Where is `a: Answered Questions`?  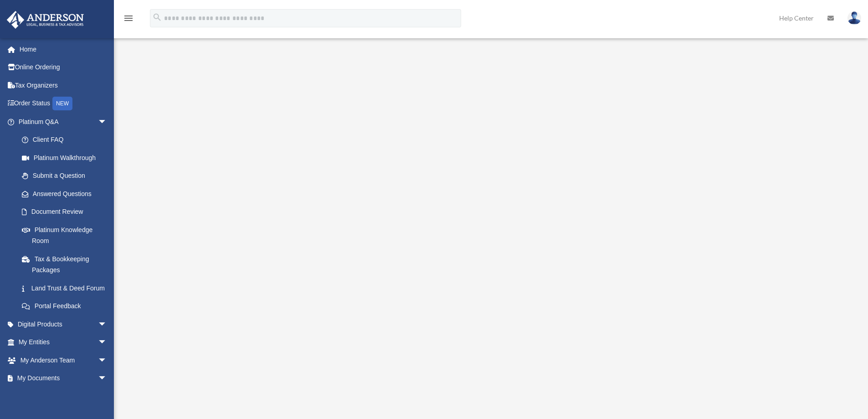 a: Answered Questions is located at coordinates (67, 194).